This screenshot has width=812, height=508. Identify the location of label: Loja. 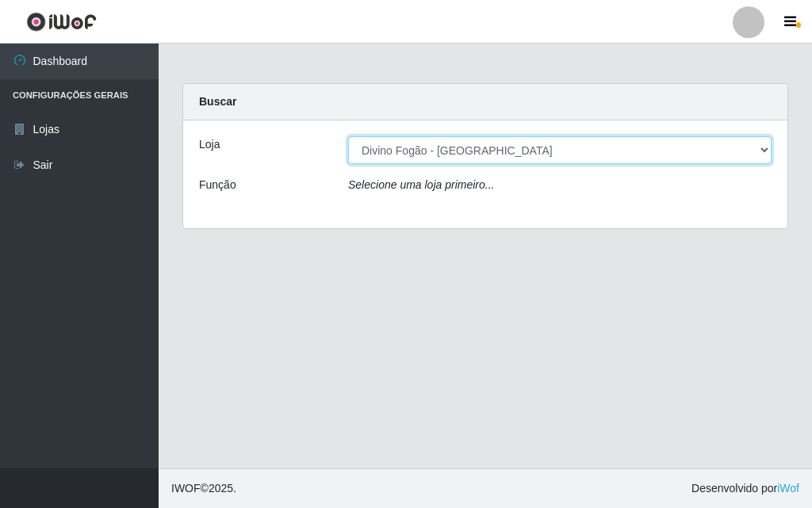
(209, 144).